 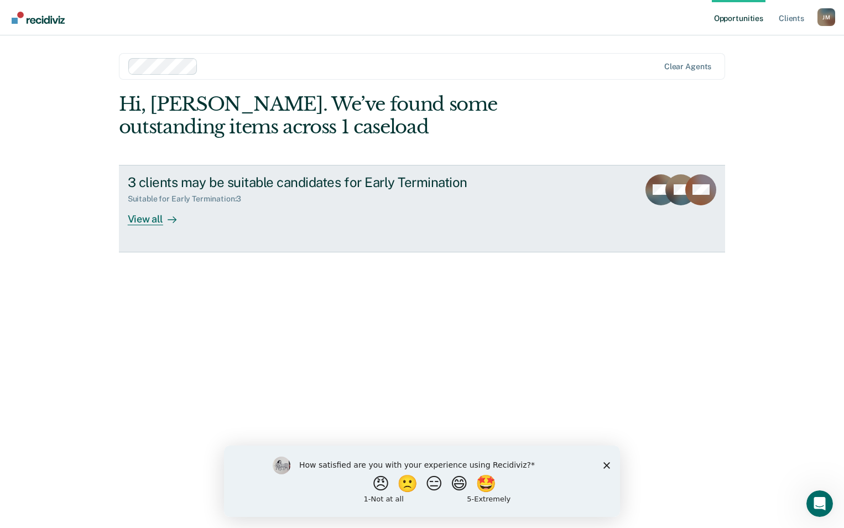 I want to click on div: 5 - Extremely, so click(x=295, y=53).